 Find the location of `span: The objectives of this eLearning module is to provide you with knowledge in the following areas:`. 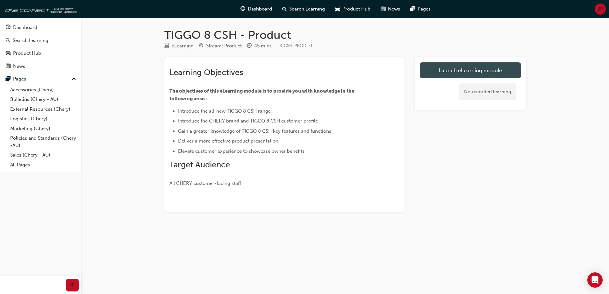

span: The objectives of this eLearning module is to provide you with knowledge in the following areas: is located at coordinates (262, 95).